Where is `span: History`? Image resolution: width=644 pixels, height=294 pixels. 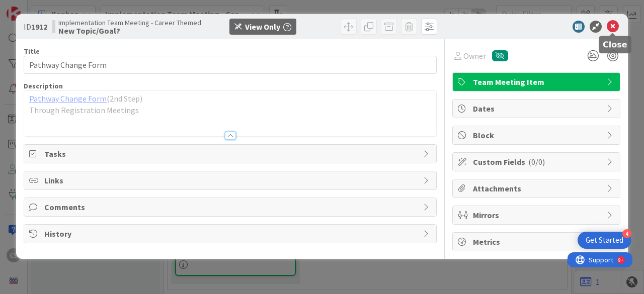
span: History is located at coordinates (231, 234).